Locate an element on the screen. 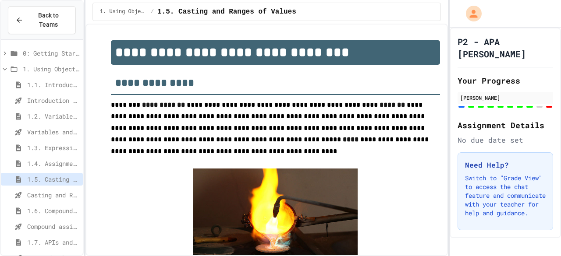  span: 1.3. Expressions and Output [New] is located at coordinates (53, 148).